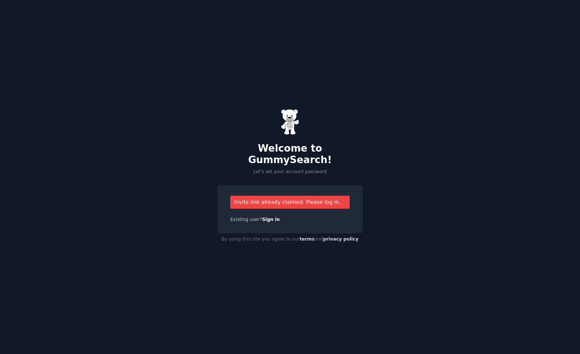 The width and height of the screenshot is (580, 354). Describe the element at coordinates (290, 154) in the screenshot. I see `h2: Welcome to GummySearch!` at that location.